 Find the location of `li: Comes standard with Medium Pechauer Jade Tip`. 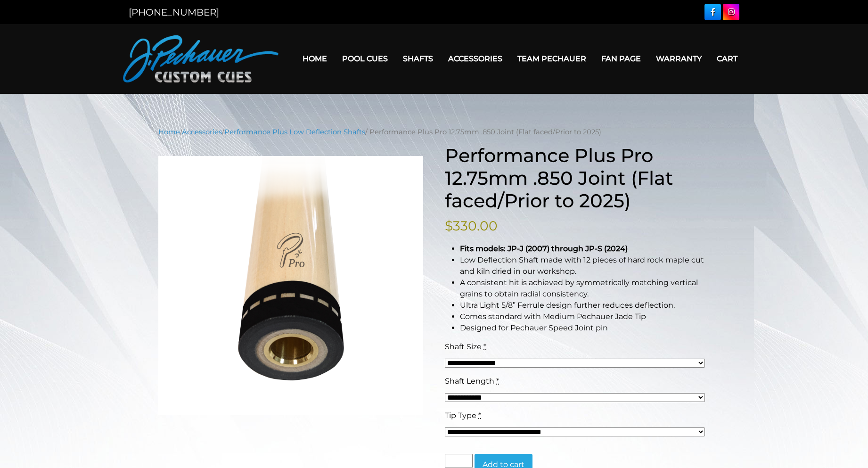

li: Comes standard with Medium Pechauer Jade Tip is located at coordinates (584, 316).